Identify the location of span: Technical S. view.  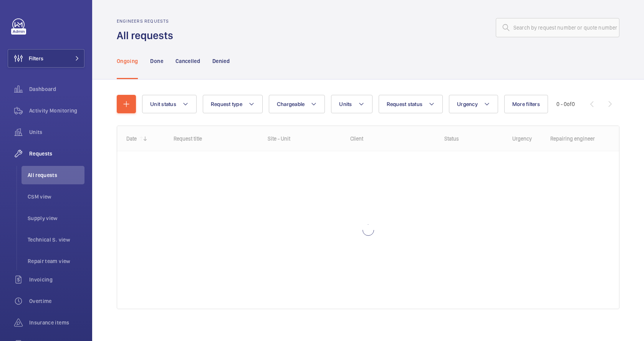
(56, 240).